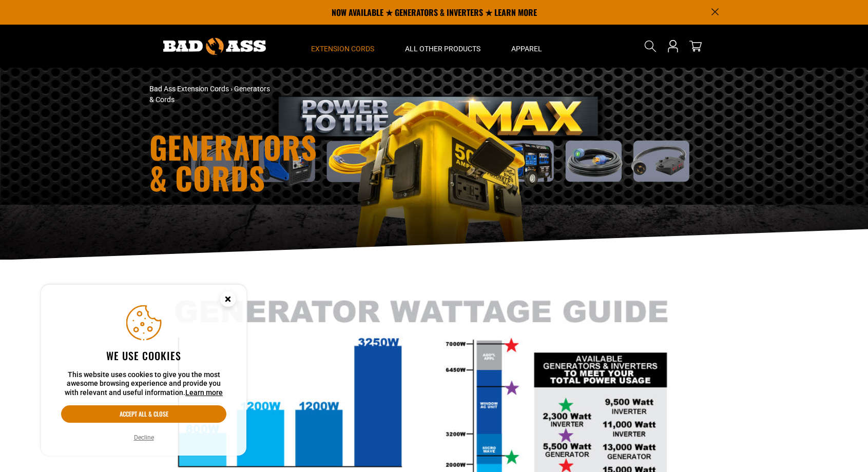 This screenshot has height=472, width=868. I want to click on p: This website uses cookies to give you the most awesome browsing experience and provide you with r..., so click(144, 383).